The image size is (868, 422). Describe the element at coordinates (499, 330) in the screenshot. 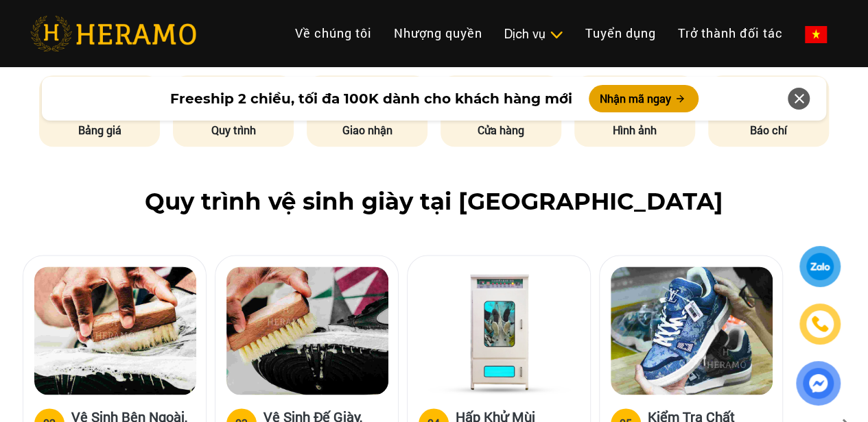

I see `img: Heramo quy trinh ve sinh hap khu mui giay bang may hap uv` at that location.